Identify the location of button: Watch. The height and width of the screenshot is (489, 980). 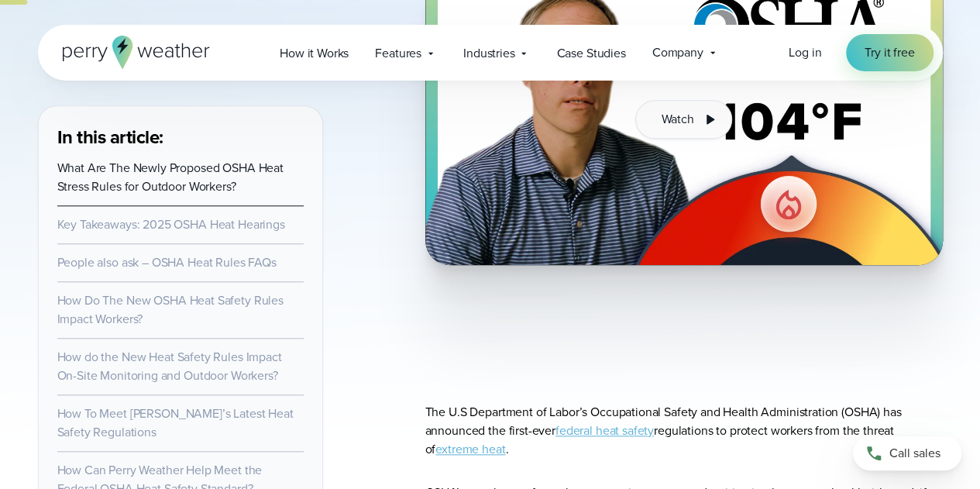
(683, 119).